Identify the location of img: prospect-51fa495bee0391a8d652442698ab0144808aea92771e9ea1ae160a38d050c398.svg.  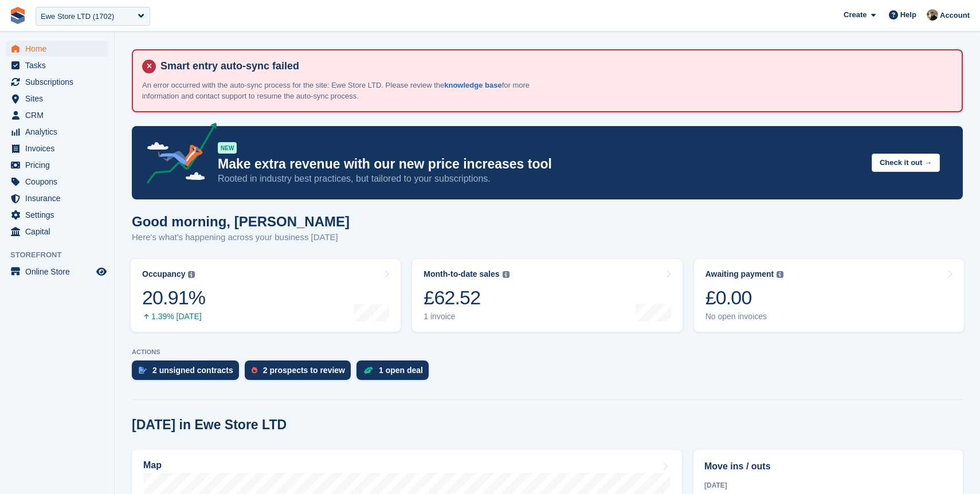
(254, 370).